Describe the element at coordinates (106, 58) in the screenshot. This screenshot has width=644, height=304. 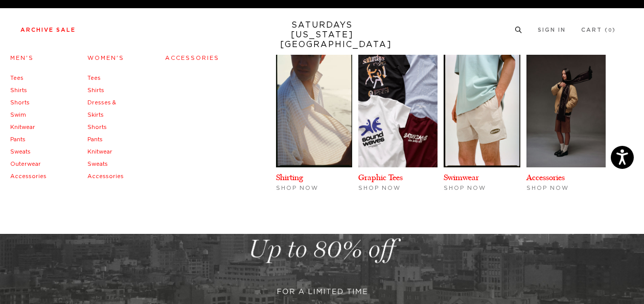
I see `a: Women's` at that location.